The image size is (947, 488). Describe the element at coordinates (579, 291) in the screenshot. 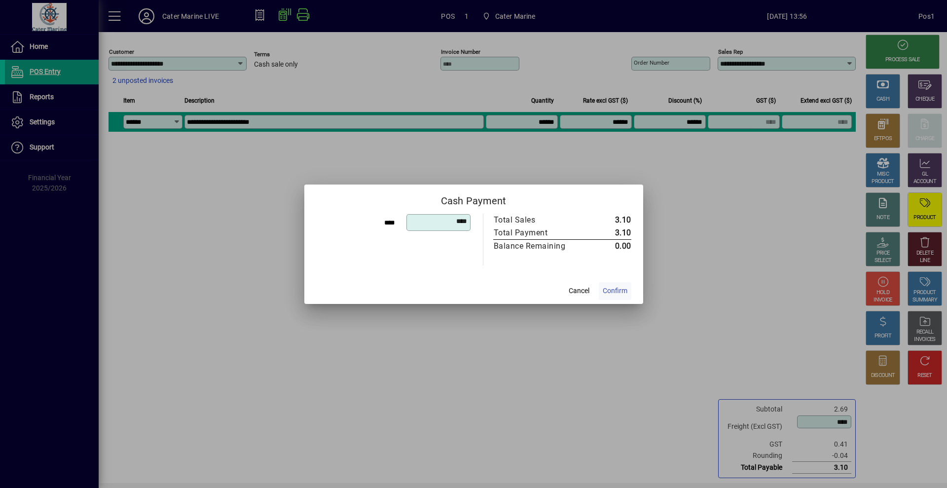

I see `button: Cancel` at that location.